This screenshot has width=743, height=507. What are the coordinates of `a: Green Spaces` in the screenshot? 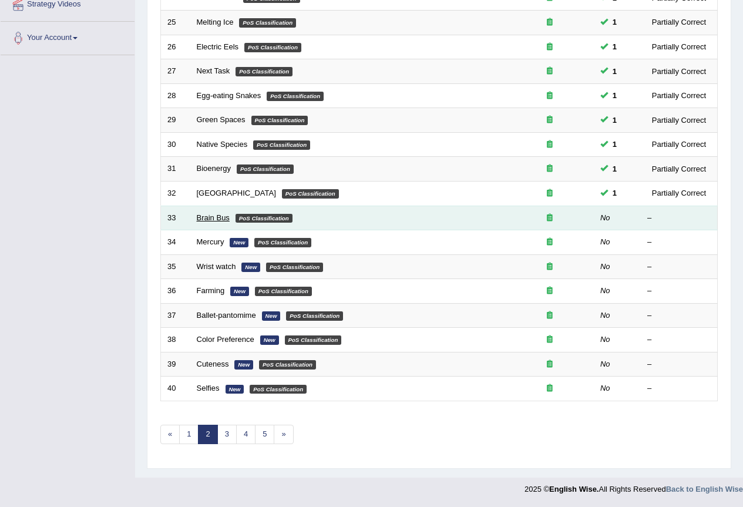 It's located at (221, 119).